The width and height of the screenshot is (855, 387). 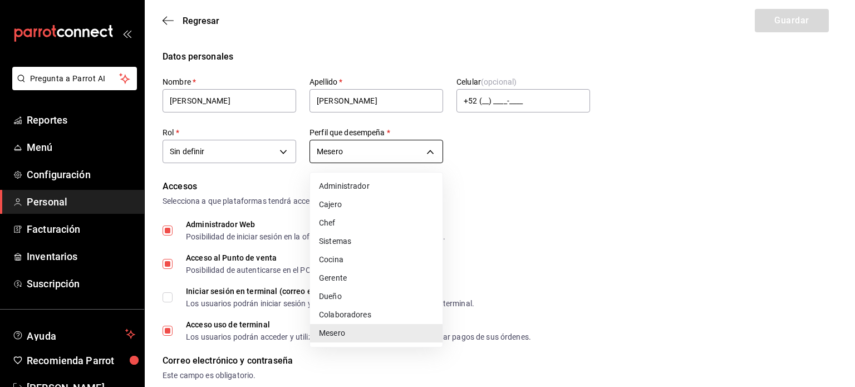 I want to click on li: Cajero, so click(x=376, y=204).